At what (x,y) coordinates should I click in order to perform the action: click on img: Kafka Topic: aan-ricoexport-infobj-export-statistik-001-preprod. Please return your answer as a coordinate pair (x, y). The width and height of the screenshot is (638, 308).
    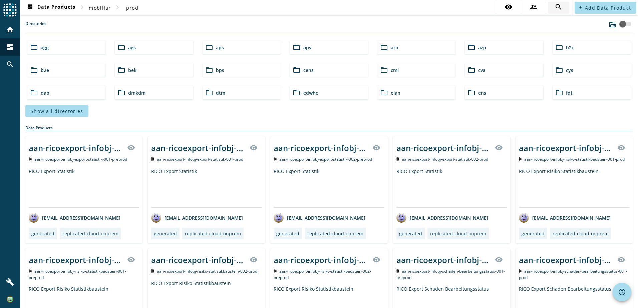
    Looking at the image, I should click on (30, 159).